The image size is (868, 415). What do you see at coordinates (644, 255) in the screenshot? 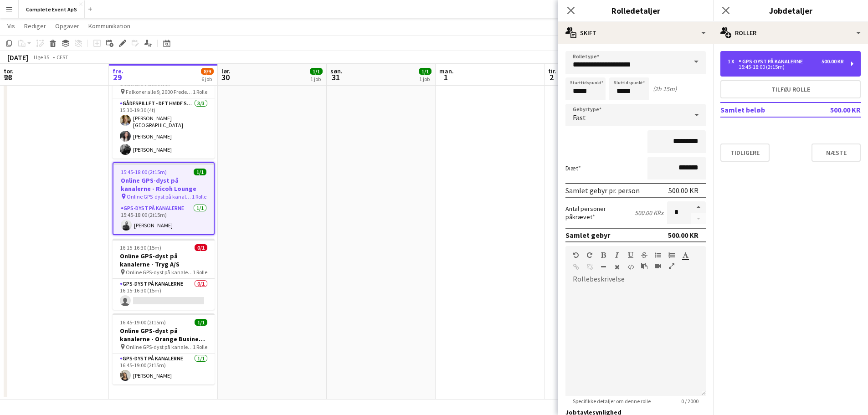
I see `button: Gennemstreget` at bounding box center [644, 255].